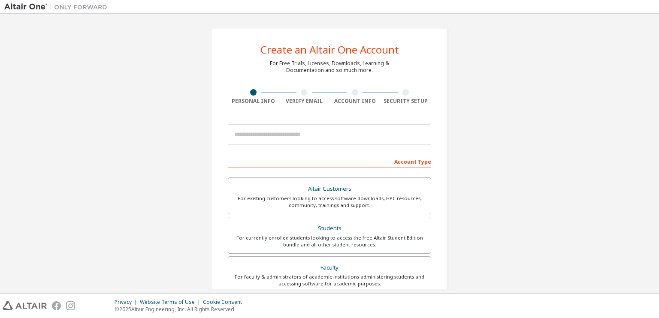 This screenshot has height=318, width=659. I want to click on img: altair_logo.svg, so click(24, 306).